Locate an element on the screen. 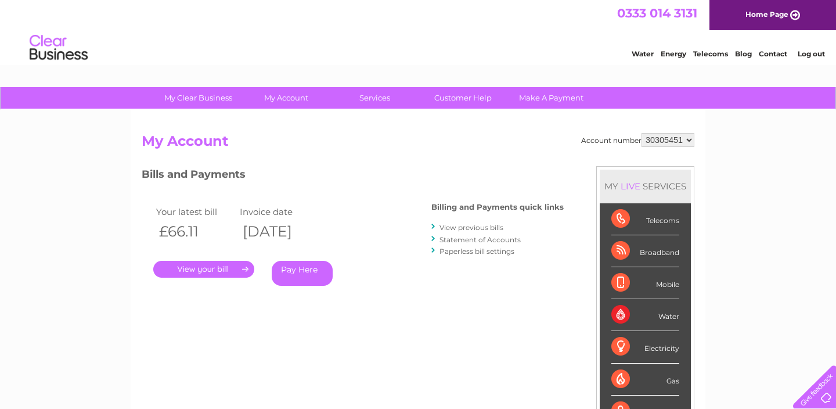 This screenshot has height=409, width=836. a: Customer Help is located at coordinates (463, 97).